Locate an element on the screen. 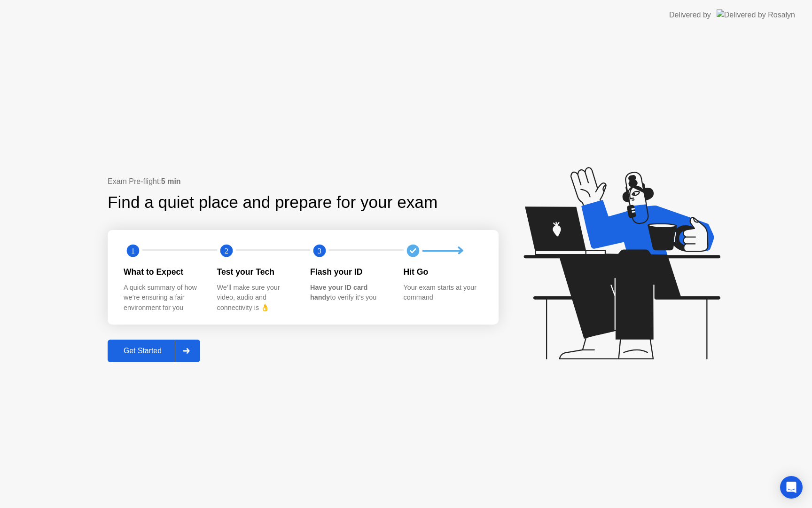 This screenshot has height=508, width=812. div: Delivered by is located at coordinates (690, 15).